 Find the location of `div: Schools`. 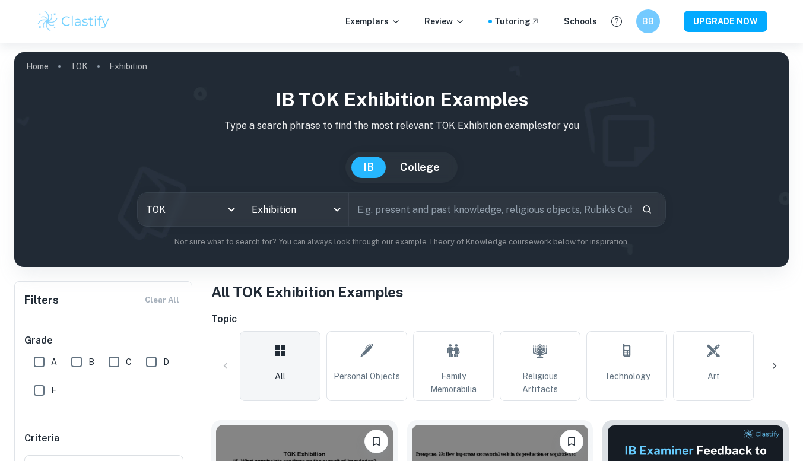

div: Schools is located at coordinates (580, 21).